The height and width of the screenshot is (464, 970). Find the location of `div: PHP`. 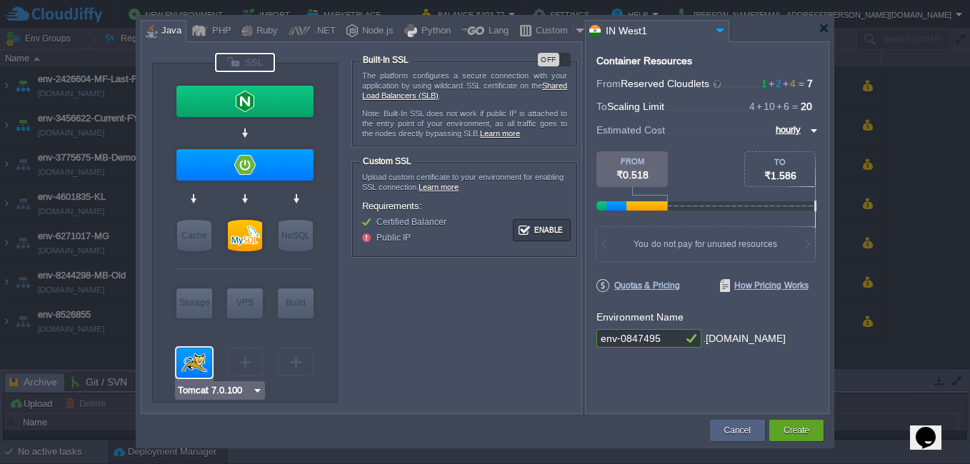

div: PHP is located at coordinates (219, 31).